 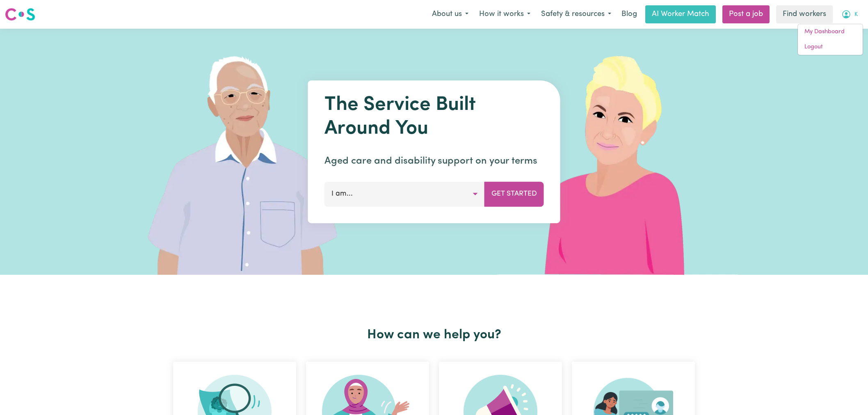 I want to click on button: Safety & resources, so click(x=576, y=15).